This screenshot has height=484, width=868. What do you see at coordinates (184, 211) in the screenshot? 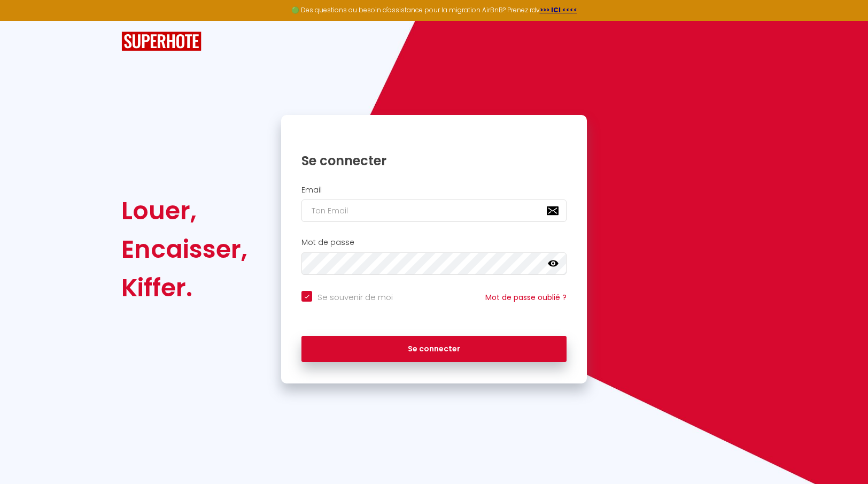
I see `div: Louer,` at bounding box center [184, 211].